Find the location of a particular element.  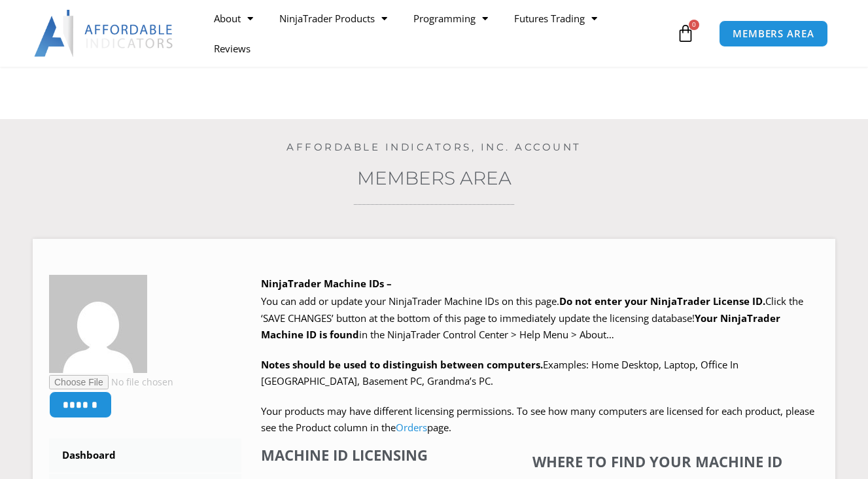

span: You can add or update your NinjaTrader Machine IDs on this page. is located at coordinates (410, 301).